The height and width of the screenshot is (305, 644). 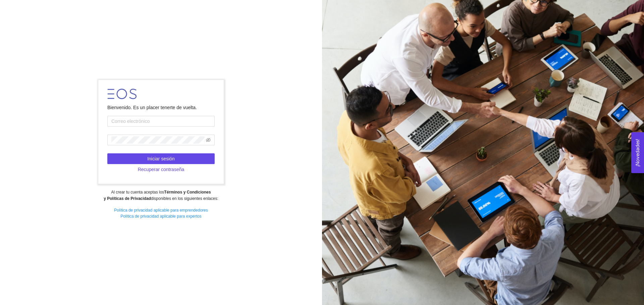 I want to click on a: Política de privacidad aplicable para expertos, so click(x=161, y=217).